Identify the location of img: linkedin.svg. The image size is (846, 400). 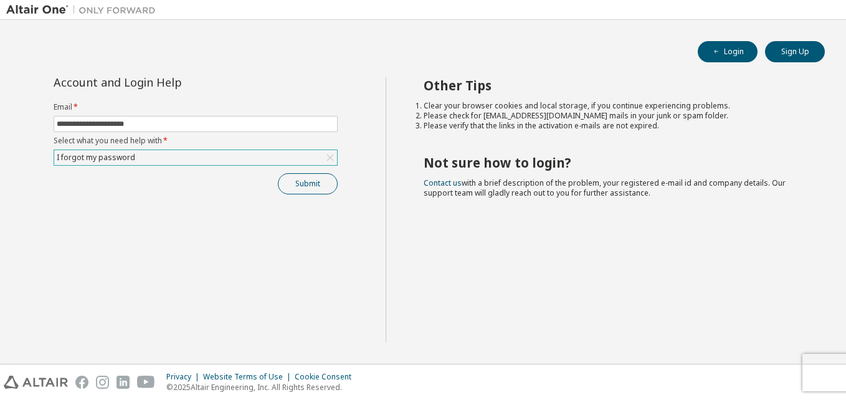
(123, 382).